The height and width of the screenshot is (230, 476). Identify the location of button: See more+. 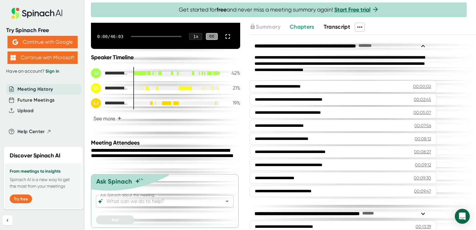
(108, 118).